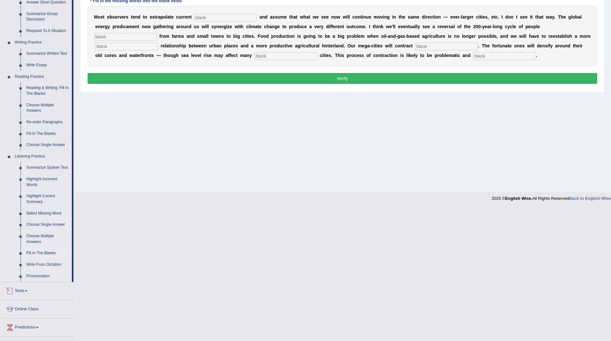 The image size is (611, 341). Describe the element at coordinates (47, 54) in the screenshot. I see `a: Summarize Written Text` at that location.